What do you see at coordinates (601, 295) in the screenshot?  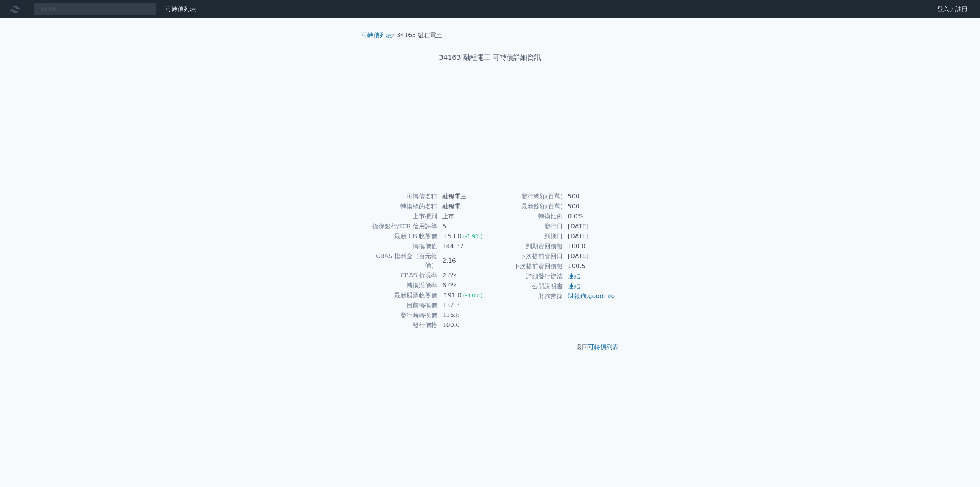 I see `a: goodinfo` at bounding box center [601, 295].